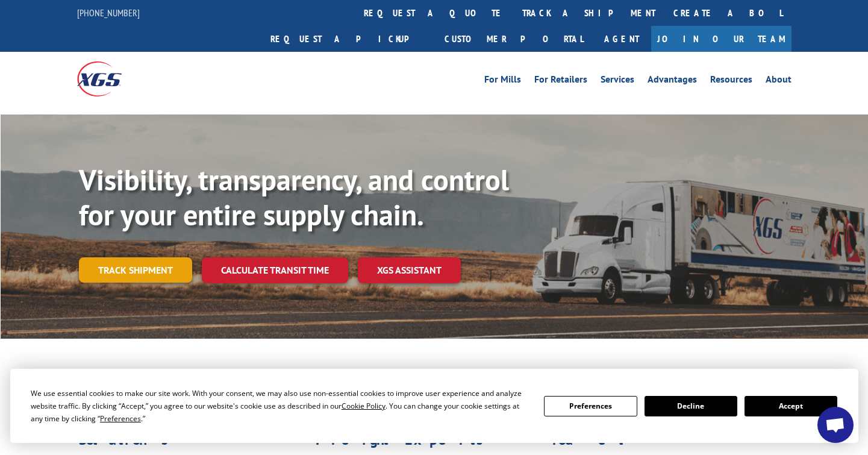  I want to click on a: Customer Portal, so click(514, 39).